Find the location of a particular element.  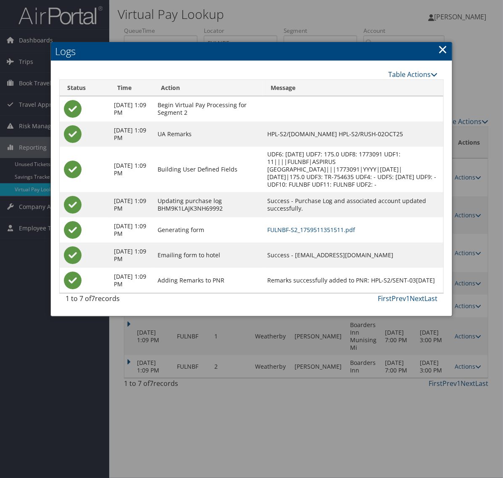

a: First is located at coordinates (385, 298).